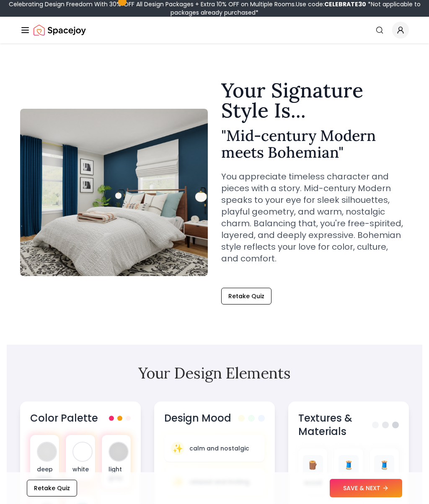  I want to click on p: You appreciate timeless character and pieces with a story. Mid-century Modern speaks to your eye ..., so click(315, 218).